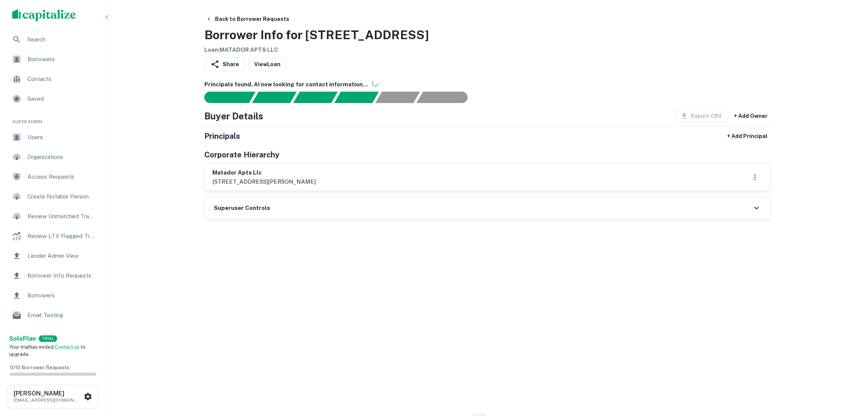 The width and height of the screenshot is (868, 416). Describe the element at coordinates (61, 79) in the screenshot. I see `span: Contacts` at that location.